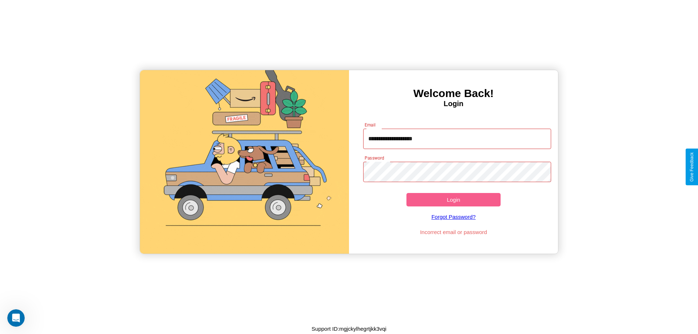  I want to click on img: gif, so click(244, 162).